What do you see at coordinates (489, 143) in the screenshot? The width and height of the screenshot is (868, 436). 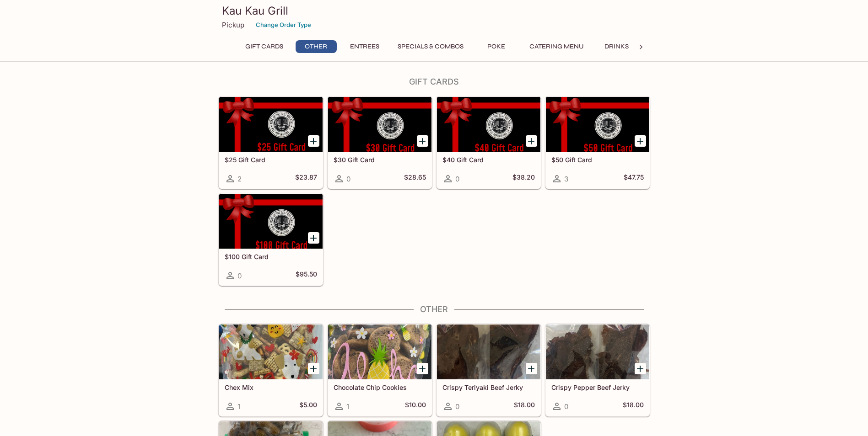 I see `a: $40 Gift Card0$38.20` at bounding box center [489, 143].